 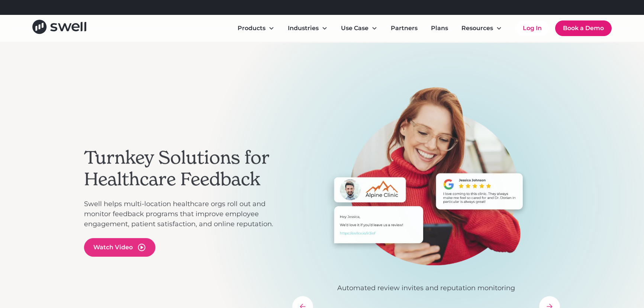 I want to click on div: 1 of 3, so click(x=426, y=190).